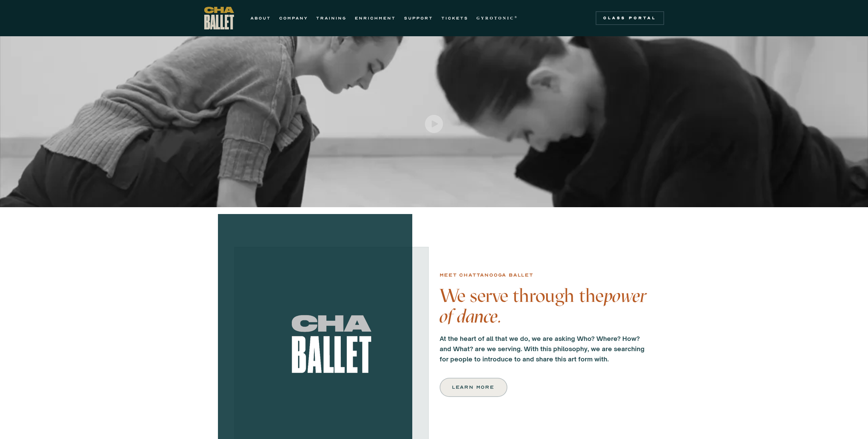  I want to click on a: home, so click(219, 18).